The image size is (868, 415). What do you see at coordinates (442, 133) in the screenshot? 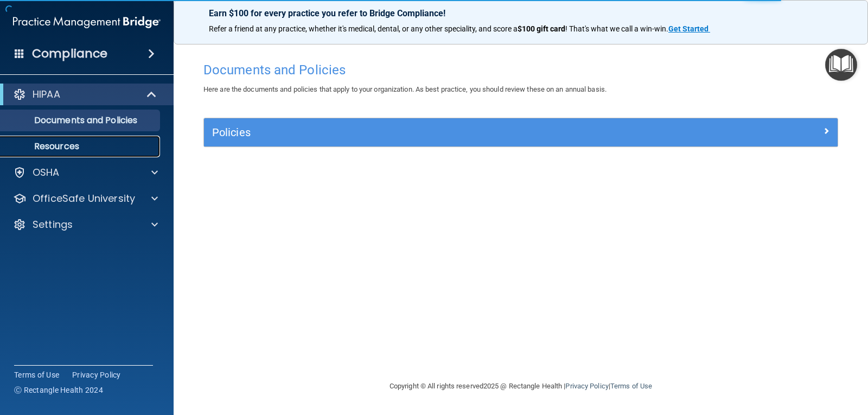
I see `h5: Policies` at bounding box center [442, 133].